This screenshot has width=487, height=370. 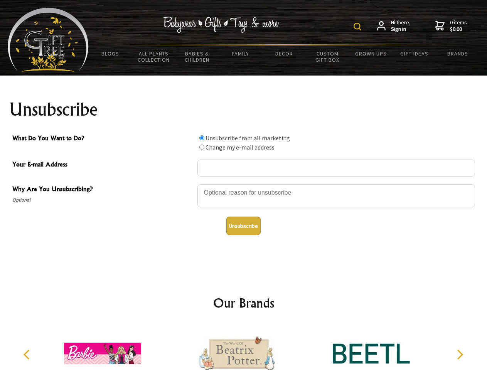 I want to click on img: product search, so click(x=357, y=27).